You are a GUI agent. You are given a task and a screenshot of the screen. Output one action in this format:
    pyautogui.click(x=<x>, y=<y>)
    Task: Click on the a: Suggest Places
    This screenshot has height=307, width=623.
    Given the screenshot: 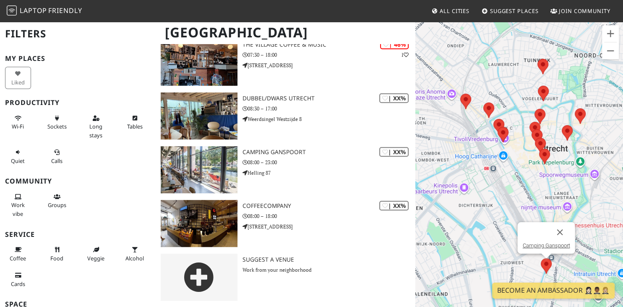 What is the action you would take?
    pyautogui.click(x=510, y=11)
    